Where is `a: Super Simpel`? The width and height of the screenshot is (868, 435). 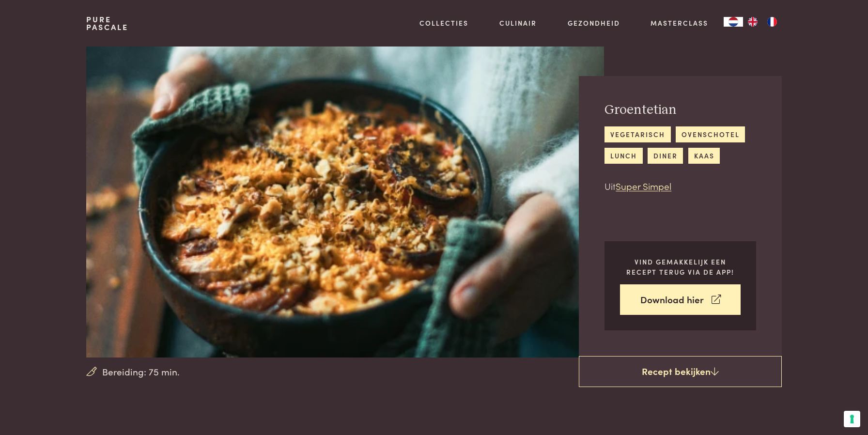
a: Super Simpel is located at coordinates (643, 186).